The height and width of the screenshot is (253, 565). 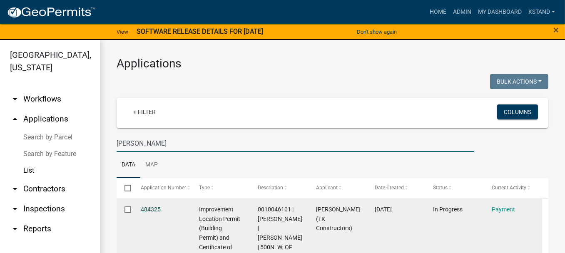 I want to click on h3: Applications, so click(x=332, y=64).